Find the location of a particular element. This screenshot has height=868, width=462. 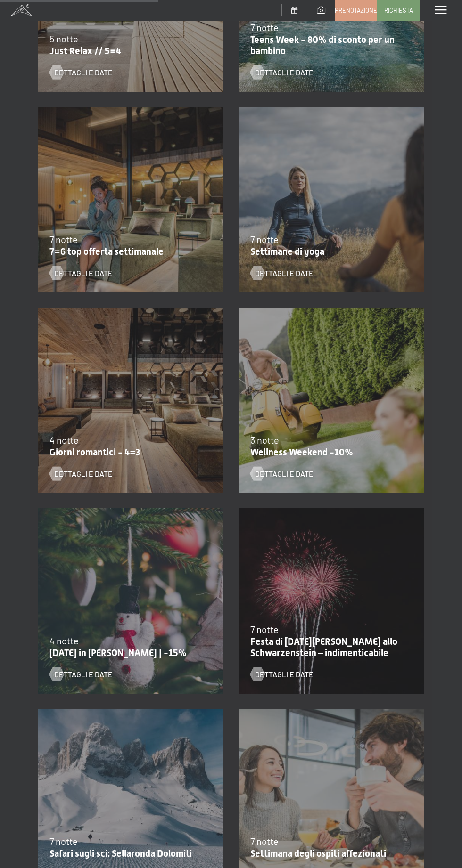

span: Prenotazione is located at coordinates (355, 10).